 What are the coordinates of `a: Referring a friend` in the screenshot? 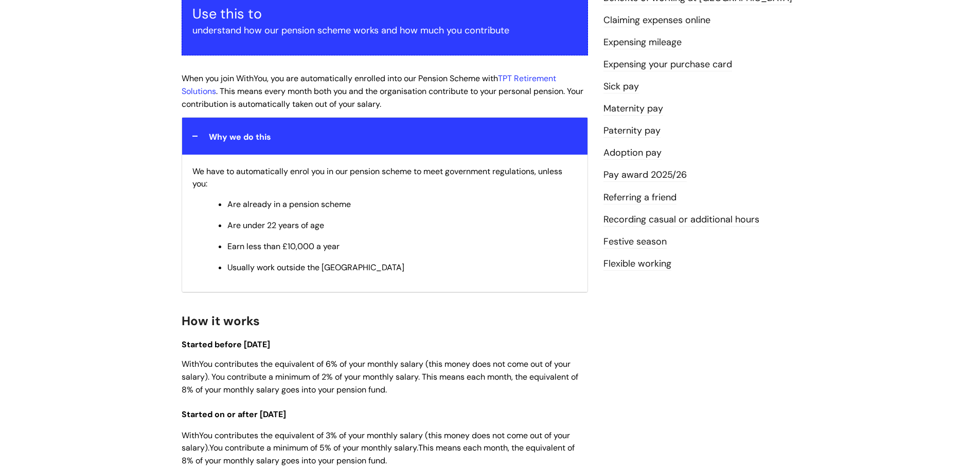 It's located at (640, 197).